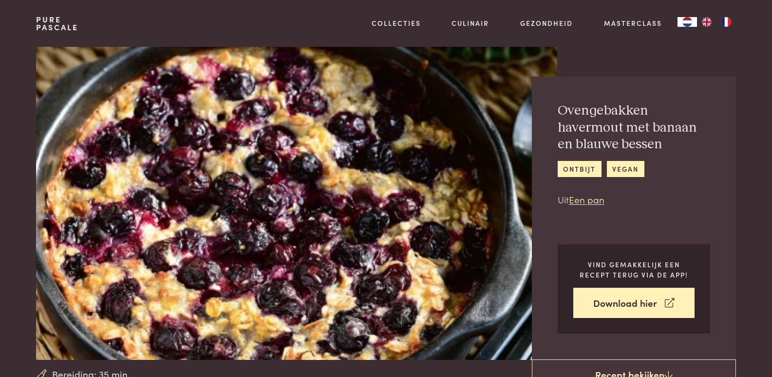 Image resolution: width=772 pixels, height=377 pixels. What do you see at coordinates (470, 23) in the screenshot?
I see `a: Culinair` at bounding box center [470, 23].